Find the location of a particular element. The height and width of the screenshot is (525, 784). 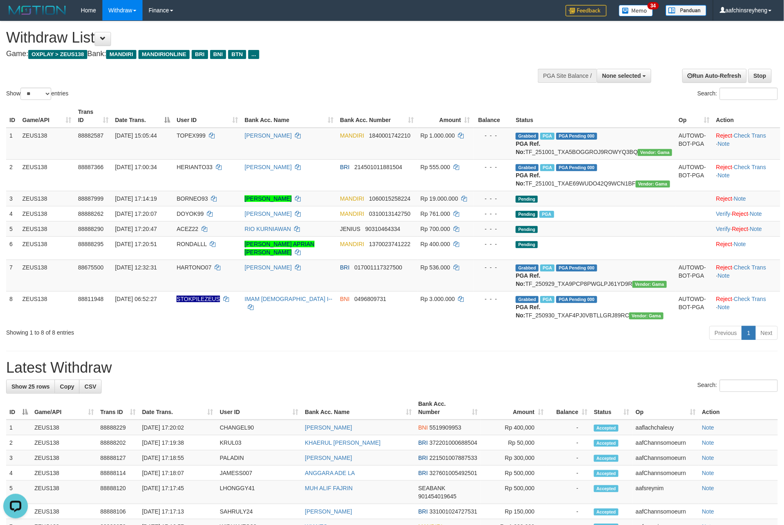

span: None selected is located at coordinates (621, 76).